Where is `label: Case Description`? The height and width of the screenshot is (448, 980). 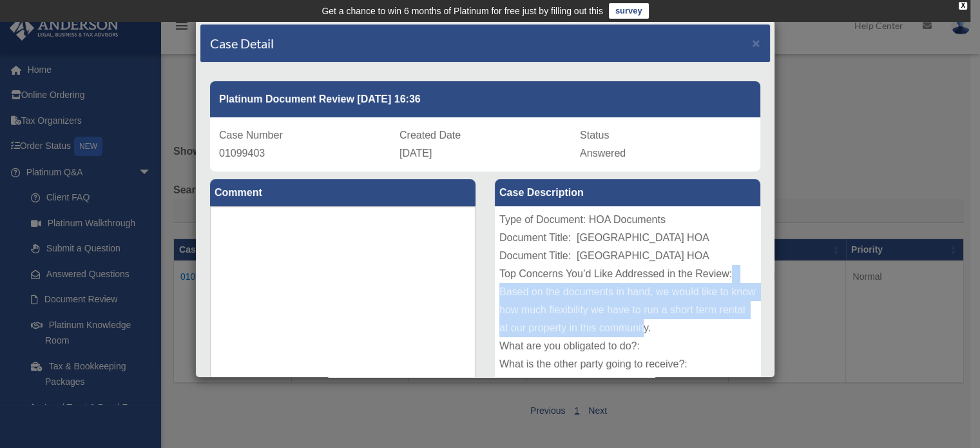 label: Case Description is located at coordinates (627, 193).